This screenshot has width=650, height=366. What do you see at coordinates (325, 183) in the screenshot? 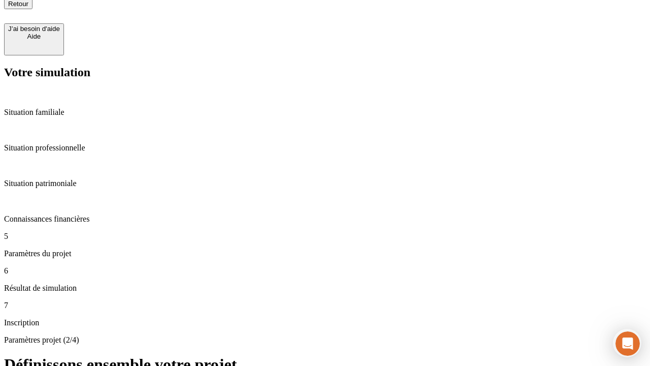
I see `p: Situation patrimoniale` at bounding box center [325, 183].